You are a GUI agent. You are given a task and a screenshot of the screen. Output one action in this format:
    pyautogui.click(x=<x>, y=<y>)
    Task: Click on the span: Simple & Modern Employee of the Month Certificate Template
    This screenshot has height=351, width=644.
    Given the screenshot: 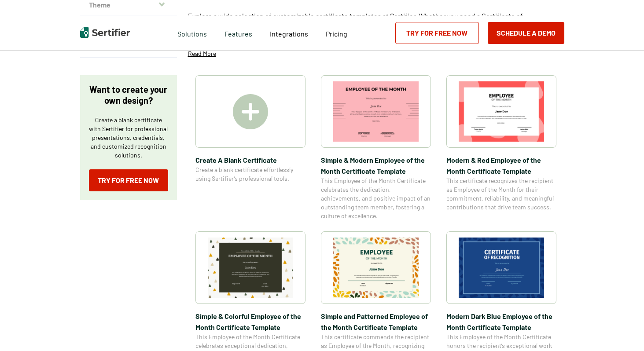 What is the action you would take?
    pyautogui.click(x=376, y=166)
    